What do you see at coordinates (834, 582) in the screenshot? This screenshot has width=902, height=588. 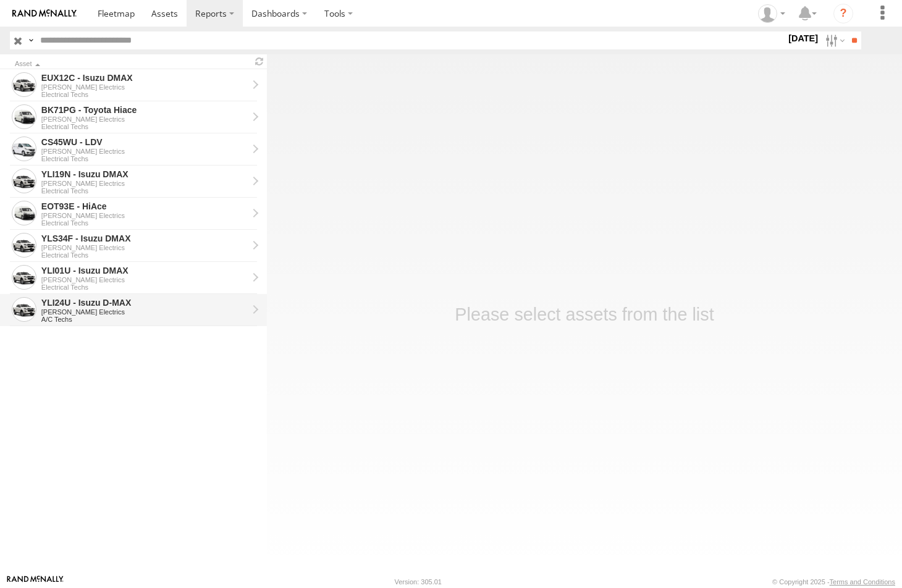 I see `div: © Copyright 2025 -` at bounding box center [834, 582].